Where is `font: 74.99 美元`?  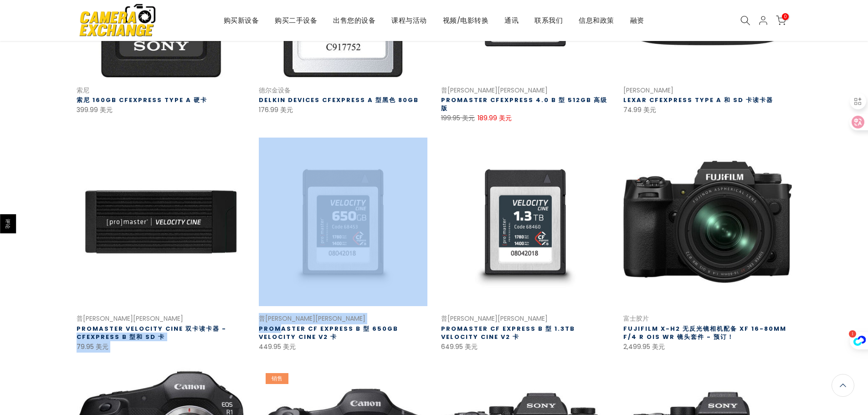
font: 74.99 美元 is located at coordinates (640, 110).